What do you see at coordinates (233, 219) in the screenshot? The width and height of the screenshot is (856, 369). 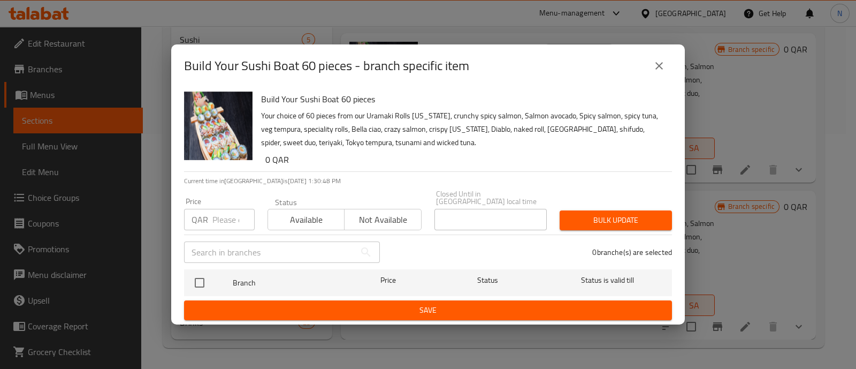 I see `input: Please enter price` at bounding box center [233, 219].